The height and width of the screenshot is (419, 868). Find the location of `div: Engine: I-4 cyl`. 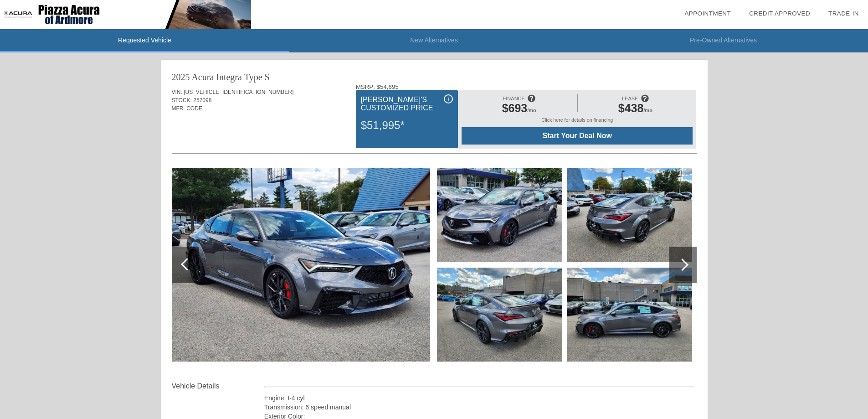

div: Engine: I-4 cyl is located at coordinates (479, 398).